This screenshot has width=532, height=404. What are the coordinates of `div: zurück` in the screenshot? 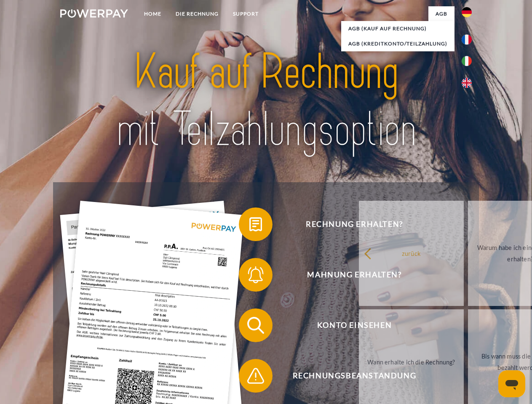 It's located at (411, 253).